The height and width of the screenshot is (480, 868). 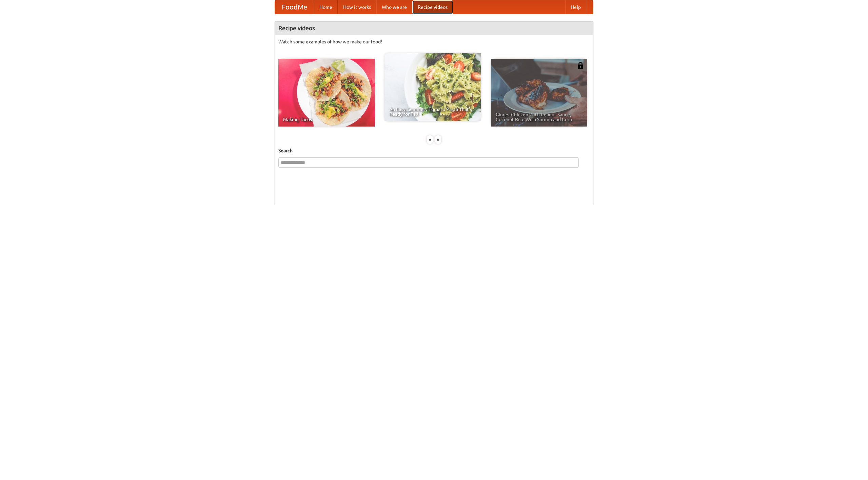 I want to click on a: Who we are, so click(x=394, y=7).